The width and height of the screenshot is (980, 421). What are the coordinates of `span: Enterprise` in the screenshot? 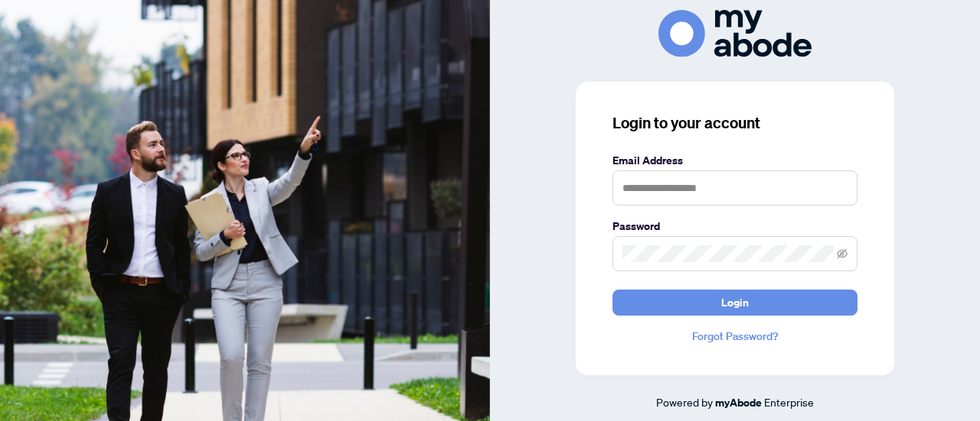 It's located at (788, 402).